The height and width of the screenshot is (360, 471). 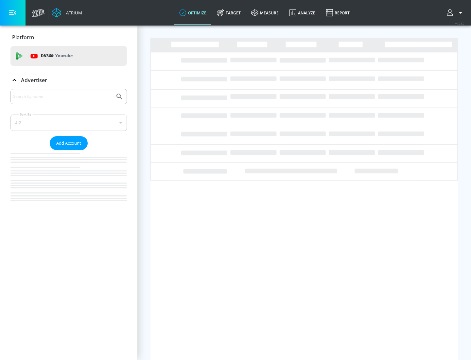 I want to click on a: measure, so click(x=265, y=13).